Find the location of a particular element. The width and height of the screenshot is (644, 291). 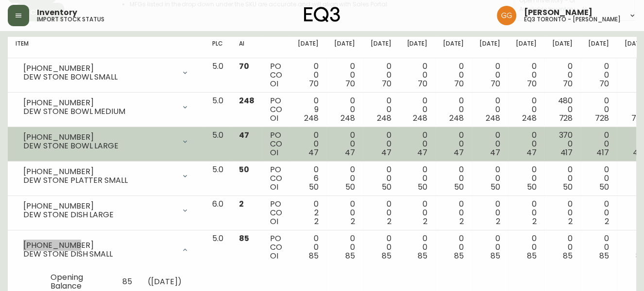

div: DEW STONE PLATTER SMALL is located at coordinates (99, 180).